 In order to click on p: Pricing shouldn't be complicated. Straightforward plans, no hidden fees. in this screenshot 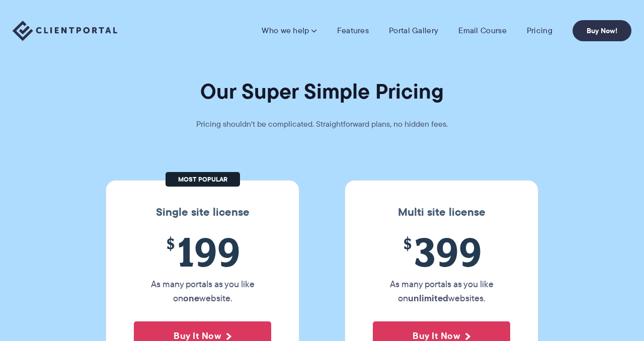, I will do `click(322, 124)`.